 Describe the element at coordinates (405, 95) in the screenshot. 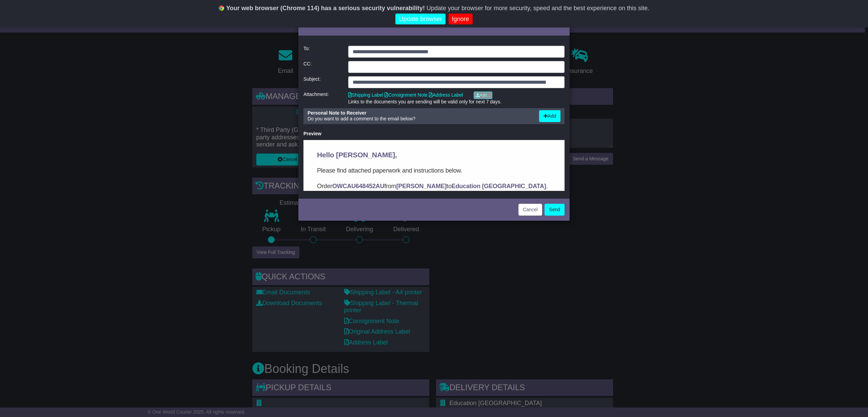

I see `a: Consignment Note` at that location.